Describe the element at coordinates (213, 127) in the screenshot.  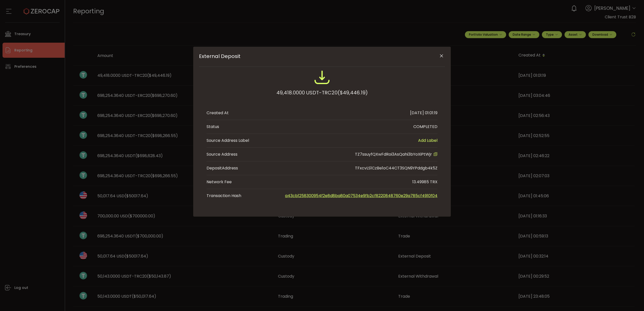
I see `div: Status` at that location.